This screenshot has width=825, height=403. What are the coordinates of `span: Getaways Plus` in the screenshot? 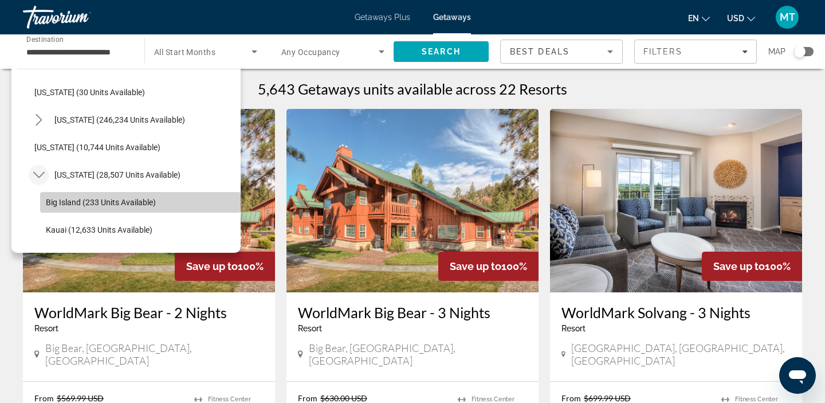 It's located at (382, 17).